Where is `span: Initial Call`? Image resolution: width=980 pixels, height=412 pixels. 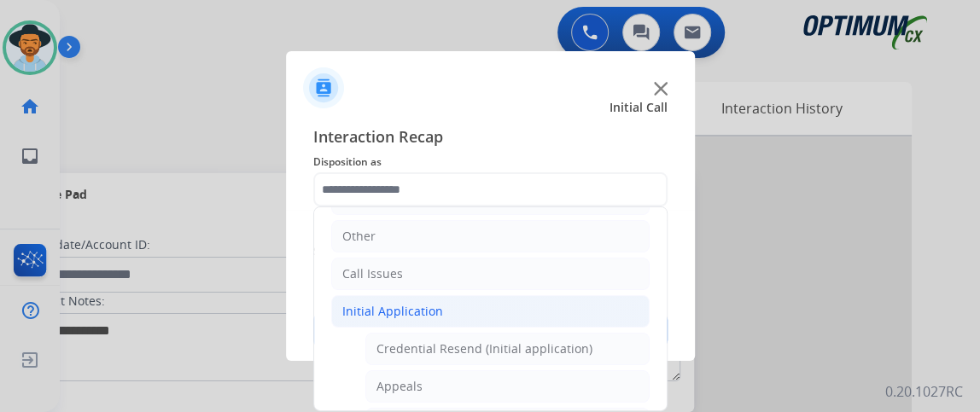 span: Initial Call is located at coordinates (638, 107).